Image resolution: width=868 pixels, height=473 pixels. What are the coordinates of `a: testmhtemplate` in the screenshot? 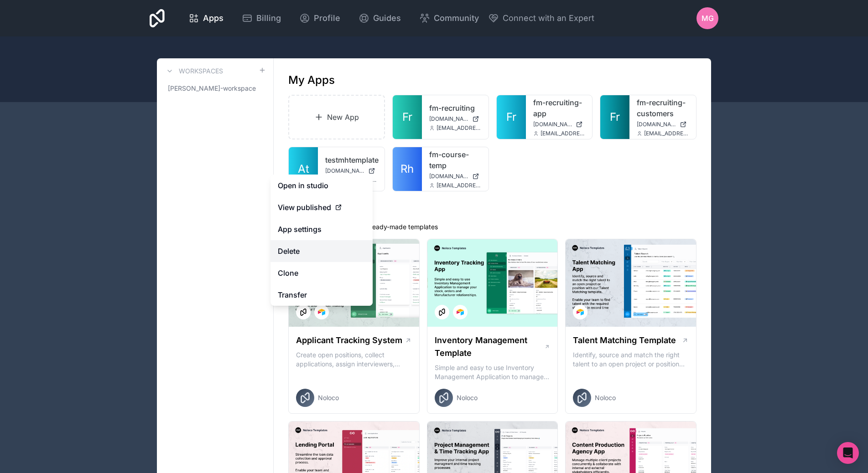 It's located at (351, 160).